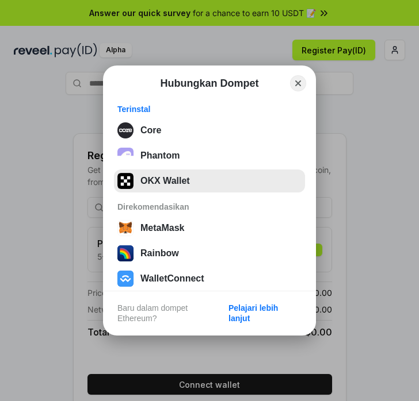 The width and height of the screenshot is (419, 401). Describe the element at coordinates (160, 156) in the screenshot. I see `div: Phantom` at that location.